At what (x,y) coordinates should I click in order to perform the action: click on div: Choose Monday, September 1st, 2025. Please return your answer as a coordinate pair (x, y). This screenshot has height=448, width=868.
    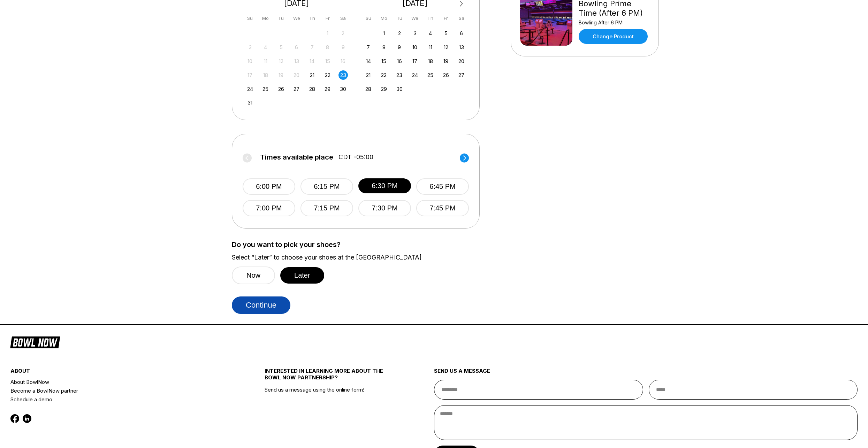
    Looking at the image, I should click on (383, 33).